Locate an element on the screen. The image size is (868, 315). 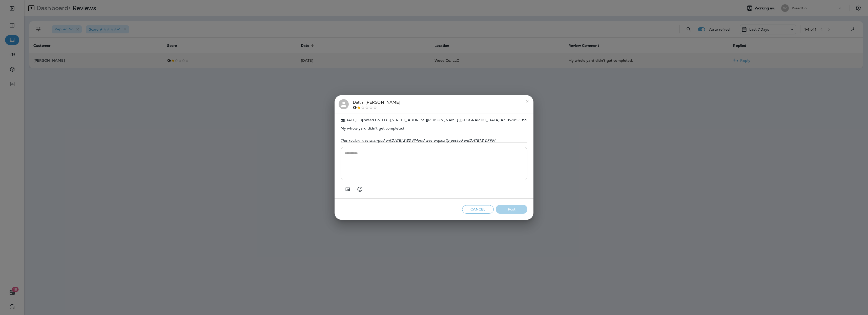
button: Select an emoji is located at coordinates (360, 189).